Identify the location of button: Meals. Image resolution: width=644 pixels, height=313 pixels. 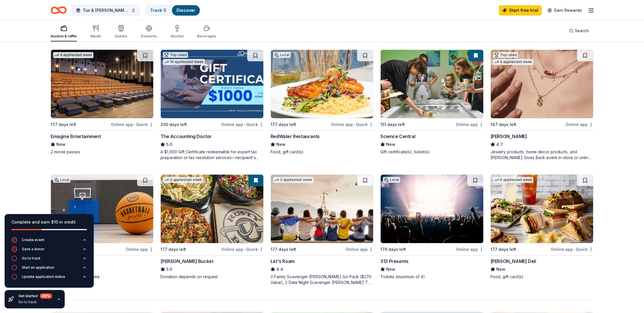
(96, 32).